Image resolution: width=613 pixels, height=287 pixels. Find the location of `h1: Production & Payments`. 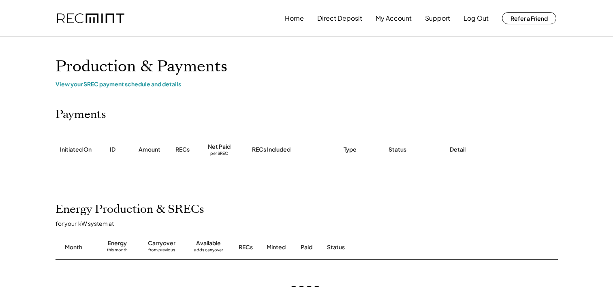

h1: Production & Payments is located at coordinates (307, 66).